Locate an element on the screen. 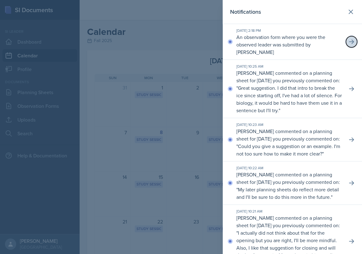 This screenshot has width=362, height=254. p: Great suggestion. I did that intro to break the ice since starting off, I've had a lot of silence... is located at coordinates (289, 99).